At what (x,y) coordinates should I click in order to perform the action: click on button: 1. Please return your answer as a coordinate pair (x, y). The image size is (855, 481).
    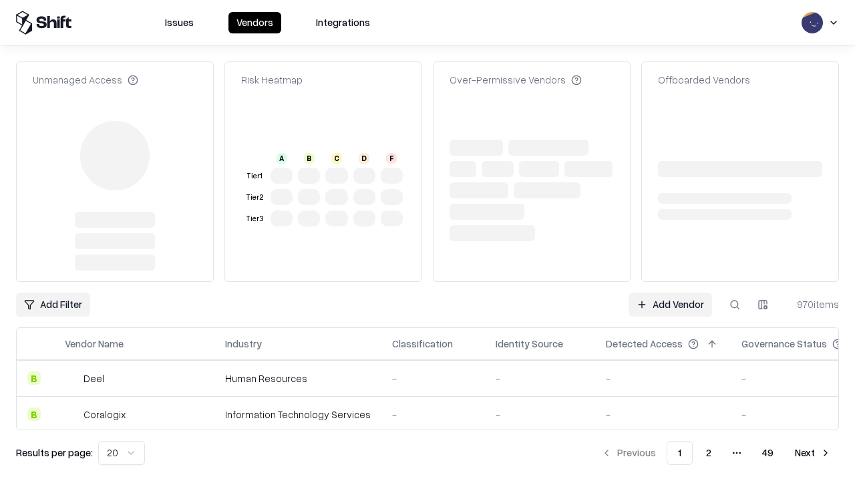
    Looking at the image, I should click on (680, 453).